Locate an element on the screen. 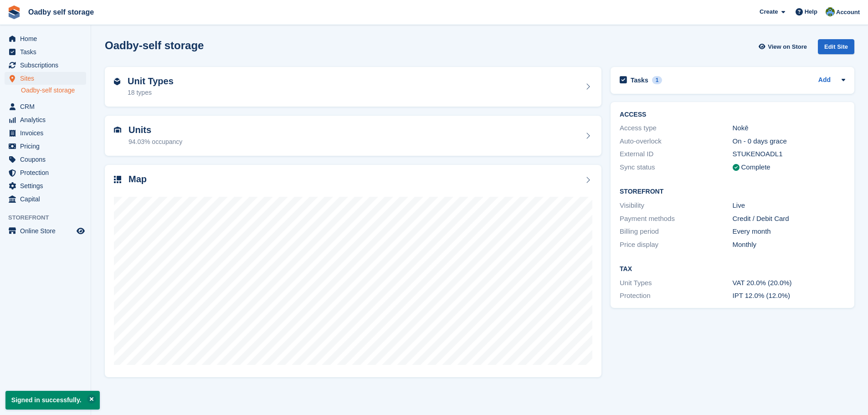  div: Price display is located at coordinates (676, 245).